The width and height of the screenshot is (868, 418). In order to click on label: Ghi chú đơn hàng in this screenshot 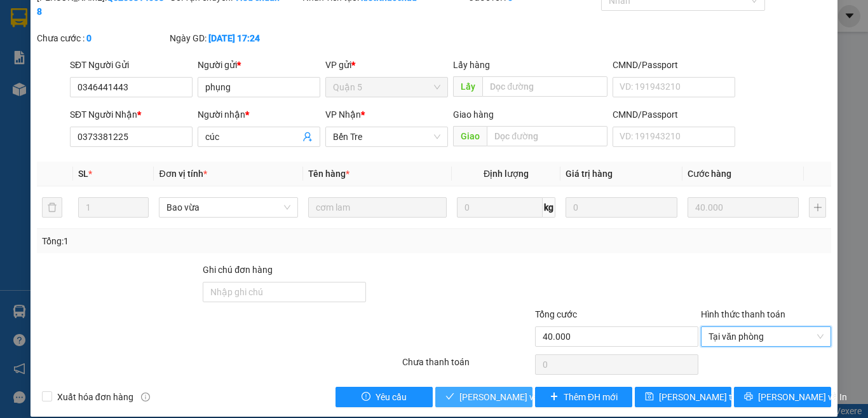, I will do `click(237, 270)`.